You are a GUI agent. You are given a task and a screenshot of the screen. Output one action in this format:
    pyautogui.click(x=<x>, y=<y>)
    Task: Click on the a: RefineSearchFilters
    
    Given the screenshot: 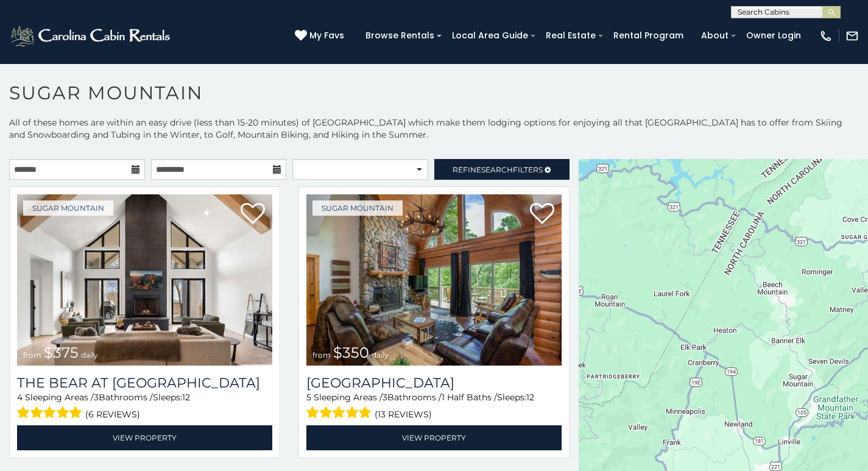 What is the action you would take?
    pyautogui.click(x=502, y=169)
    